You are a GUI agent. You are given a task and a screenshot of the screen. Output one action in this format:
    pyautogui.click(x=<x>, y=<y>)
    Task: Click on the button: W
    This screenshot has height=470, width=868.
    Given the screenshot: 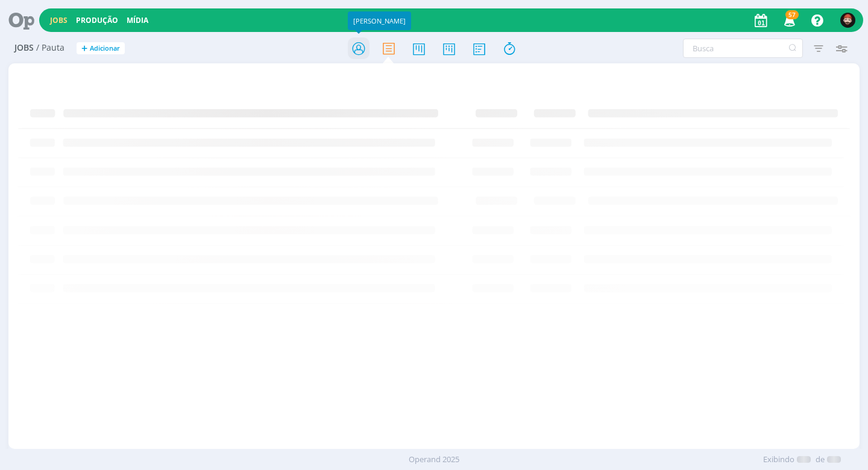 What is the action you would take?
    pyautogui.click(x=848, y=20)
    